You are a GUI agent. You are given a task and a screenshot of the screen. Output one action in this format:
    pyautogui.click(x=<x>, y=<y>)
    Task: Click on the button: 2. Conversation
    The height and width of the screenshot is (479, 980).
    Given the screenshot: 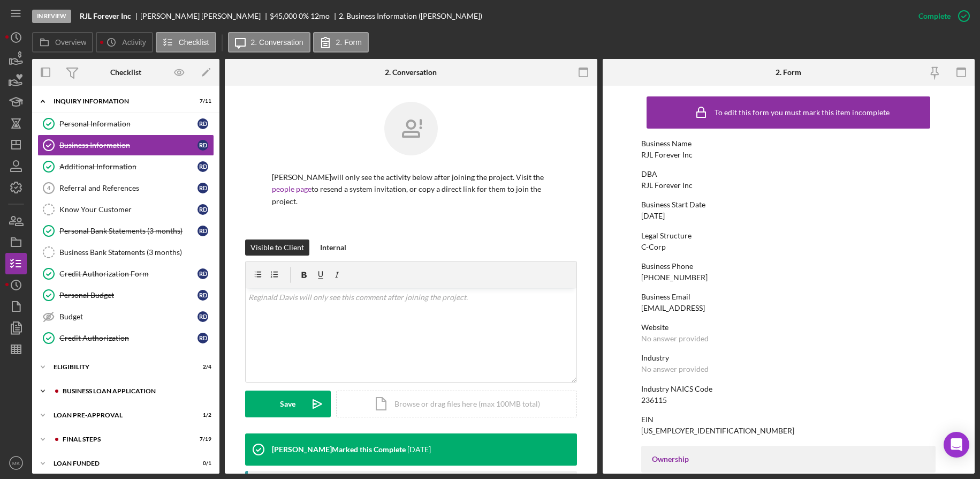 What is the action you would take?
    pyautogui.click(x=269, y=42)
    